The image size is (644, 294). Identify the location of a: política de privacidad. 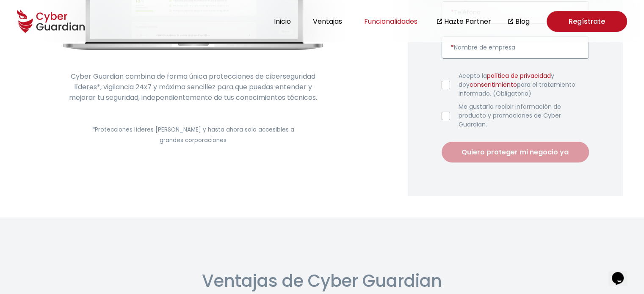
(518, 76).